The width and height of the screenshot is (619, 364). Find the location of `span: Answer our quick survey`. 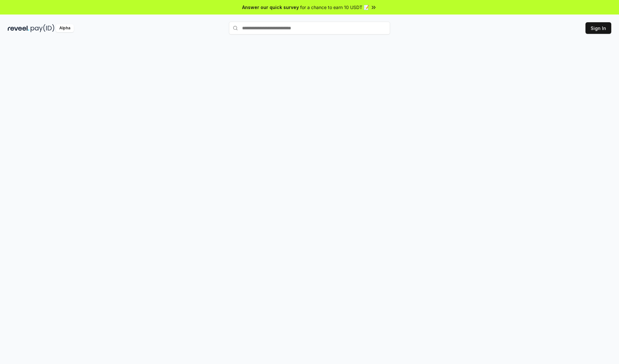

span: Answer our quick survey is located at coordinates (271, 7).